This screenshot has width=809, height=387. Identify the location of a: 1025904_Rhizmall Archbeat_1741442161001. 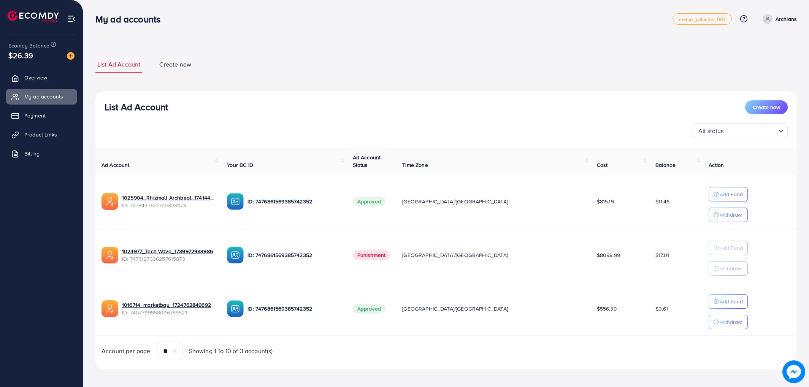
(168, 198).